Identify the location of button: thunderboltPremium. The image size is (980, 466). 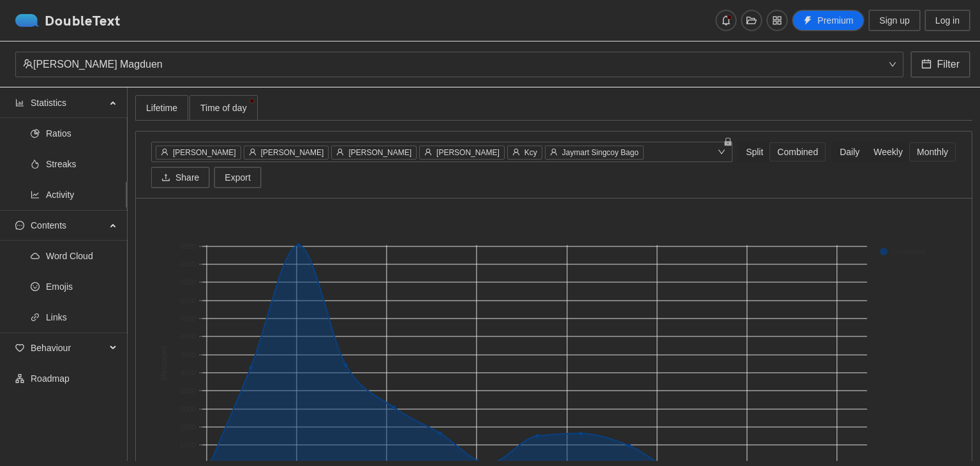
(828, 20).